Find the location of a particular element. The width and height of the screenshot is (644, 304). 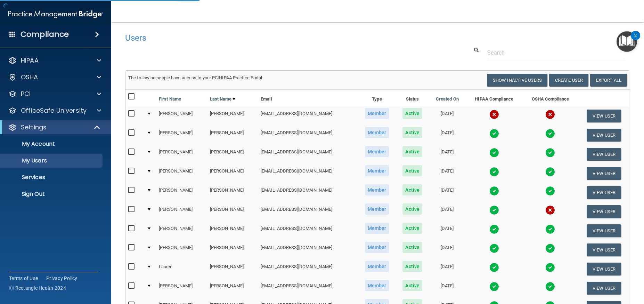

a: First Name is located at coordinates (170, 99).